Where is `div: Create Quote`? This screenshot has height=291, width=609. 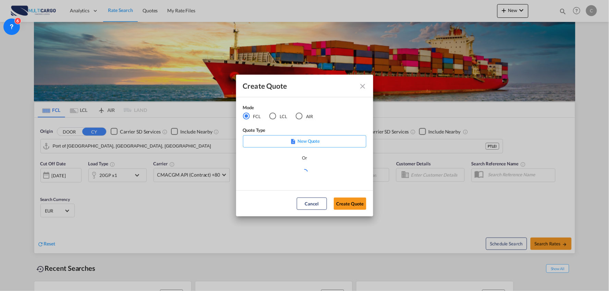 div: Create Quote is located at coordinates (298, 86).